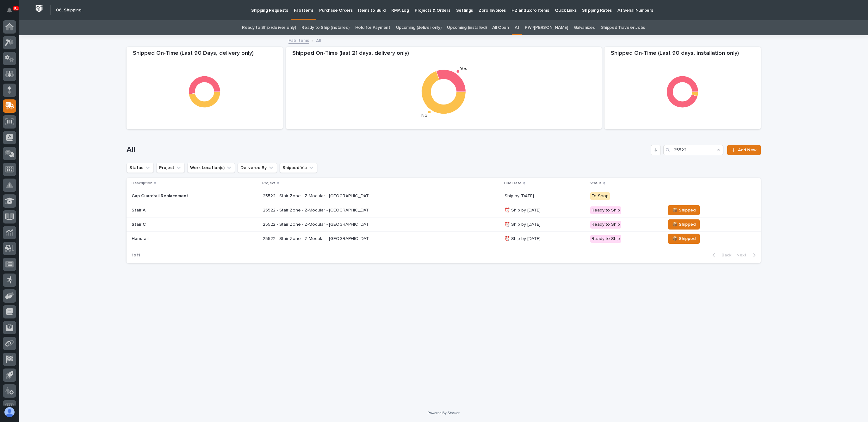  Describe the element at coordinates (693, 150) in the screenshot. I see `div: Search` at that location.